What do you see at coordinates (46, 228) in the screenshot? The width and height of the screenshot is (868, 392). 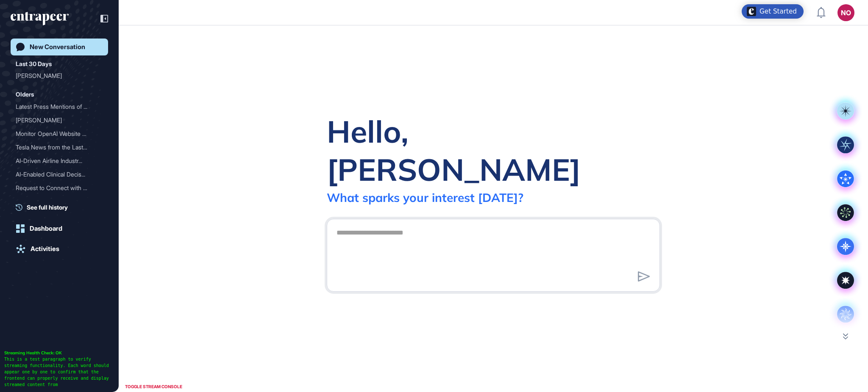 I see `div: Dashboard` at bounding box center [46, 228].